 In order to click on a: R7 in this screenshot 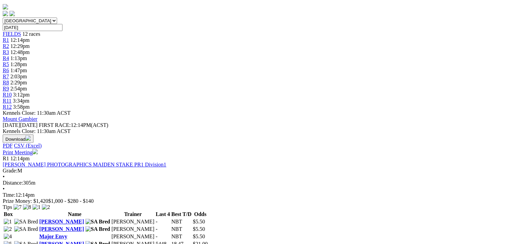, I will do `click(6, 76)`.